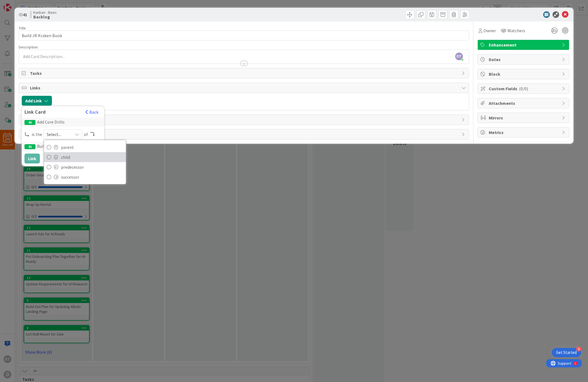 This screenshot has width=588, height=382. What do you see at coordinates (85, 147) in the screenshot?
I see `a: parent` at bounding box center [85, 147].